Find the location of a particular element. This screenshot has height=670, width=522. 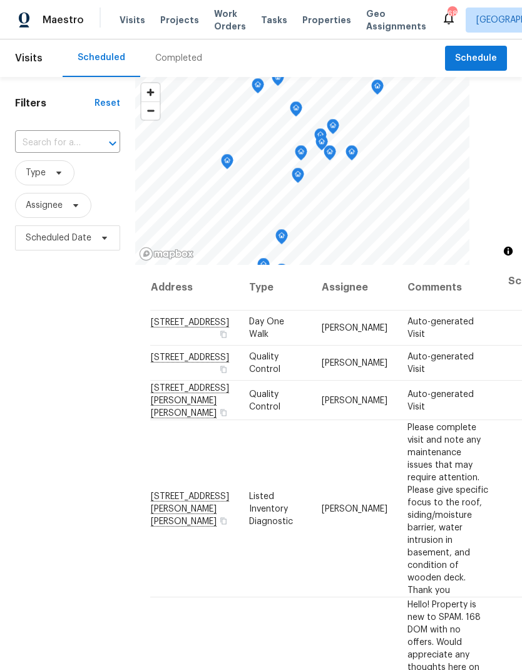

button: Schedule is located at coordinates (476, 58).